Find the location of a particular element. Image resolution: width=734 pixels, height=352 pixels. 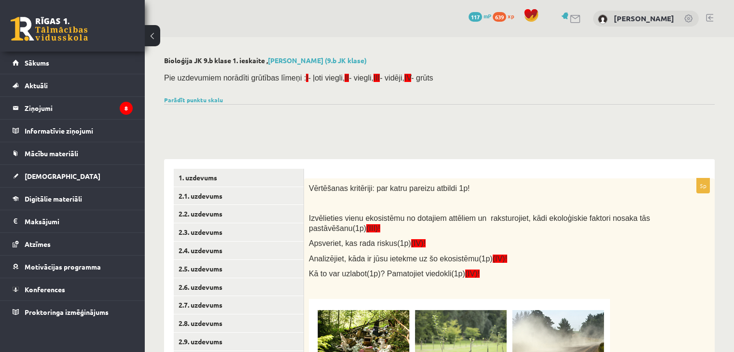

a: 2.5. uzdevums is located at coordinates (238, 269).